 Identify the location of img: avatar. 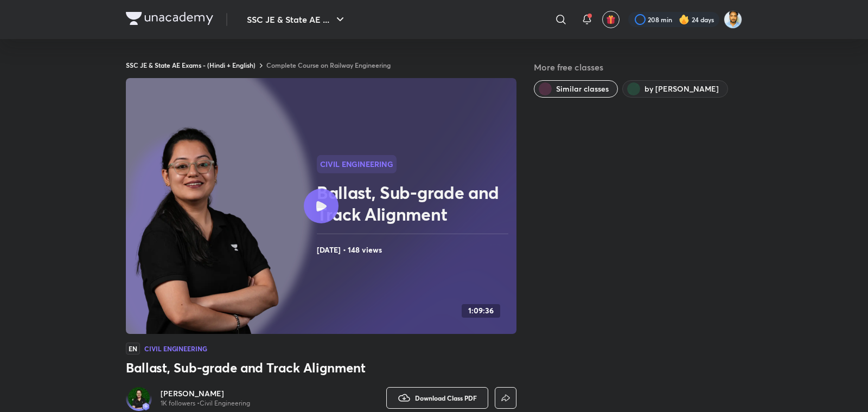
(611, 19).